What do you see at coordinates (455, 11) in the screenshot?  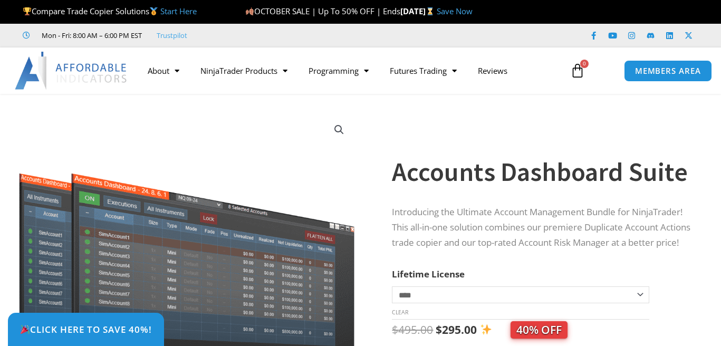 I see `a: Save Now` at bounding box center [455, 11].